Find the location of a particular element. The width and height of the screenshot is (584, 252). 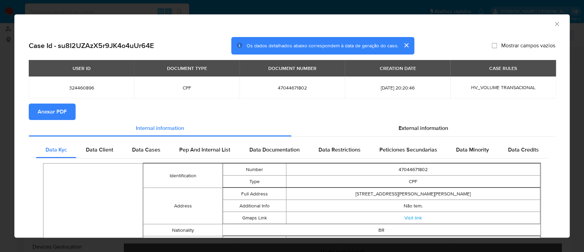

span: Mostrar campos vazios is located at coordinates (529, 46).